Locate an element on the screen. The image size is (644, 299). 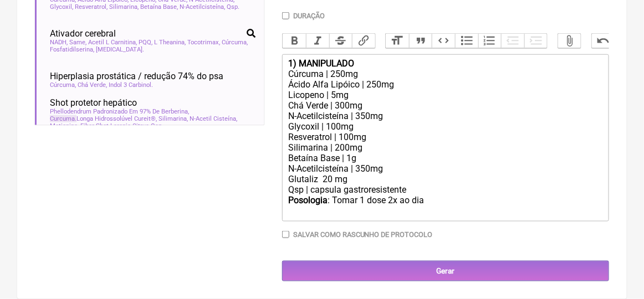
button: Attach Files is located at coordinates (570, 41).